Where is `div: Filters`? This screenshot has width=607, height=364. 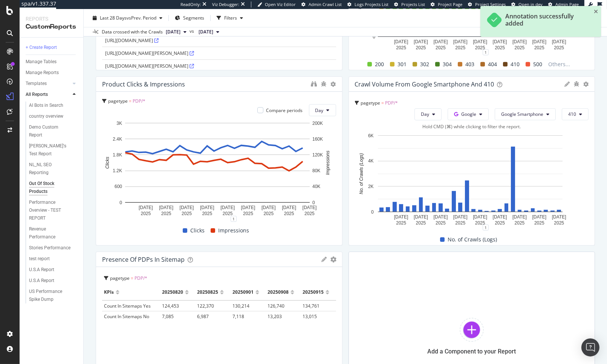 div: Filters is located at coordinates (231, 17).